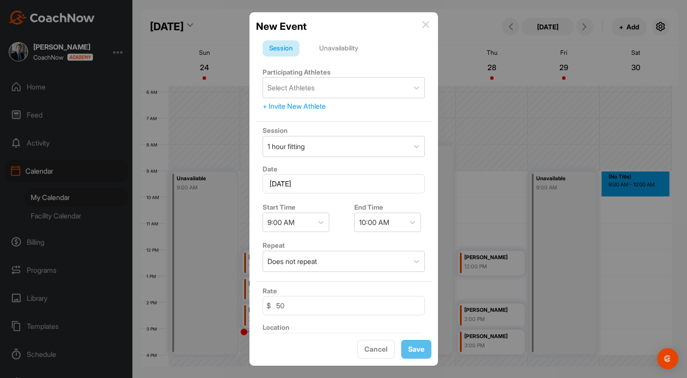 The width and height of the screenshot is (687, 378). I want to click on label: Date, so click(270, 169).